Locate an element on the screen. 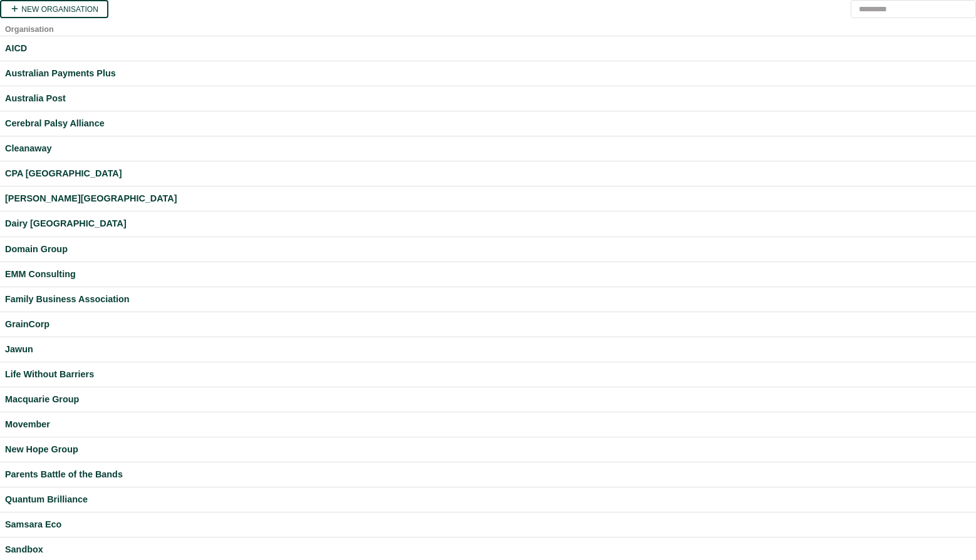 This screenshot has width=976, height=560. a: Movember is located at coordinates (488, 424).